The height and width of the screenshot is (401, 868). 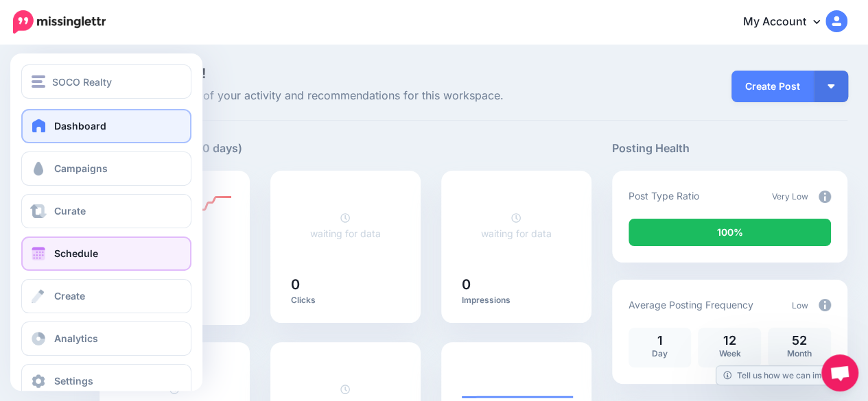 What do you see at coordinates (789, 196) in the screenshot?
I see `span: Very Low` at bounding box center [789, 196].